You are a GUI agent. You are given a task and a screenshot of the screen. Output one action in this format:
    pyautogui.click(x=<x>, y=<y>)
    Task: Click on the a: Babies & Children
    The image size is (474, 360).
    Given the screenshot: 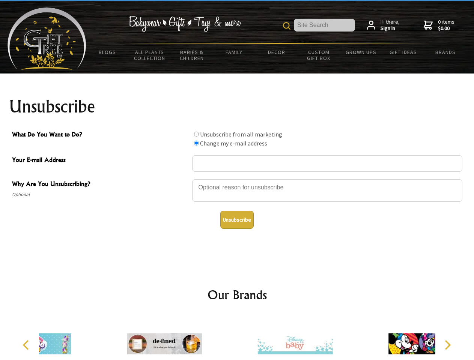 What is the action you would take?
    pyautogui.click(x=192, y=55)
    